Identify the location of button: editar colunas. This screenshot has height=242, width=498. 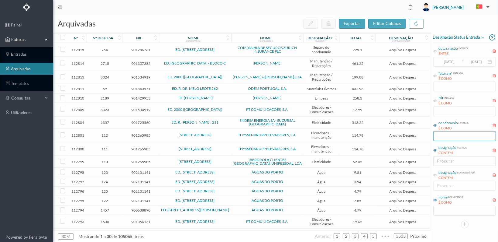
(387, 24).